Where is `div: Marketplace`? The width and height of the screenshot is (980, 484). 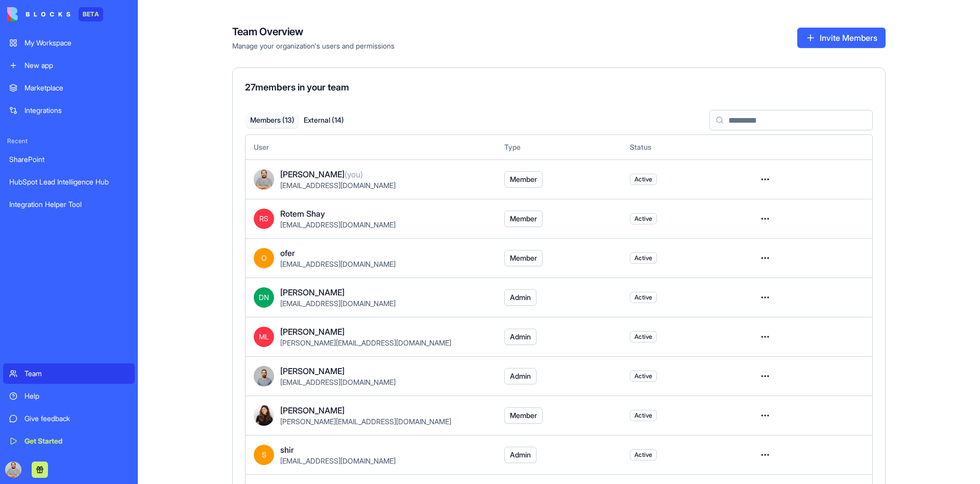 div: Marketplace is located at coordinates (77, 88).